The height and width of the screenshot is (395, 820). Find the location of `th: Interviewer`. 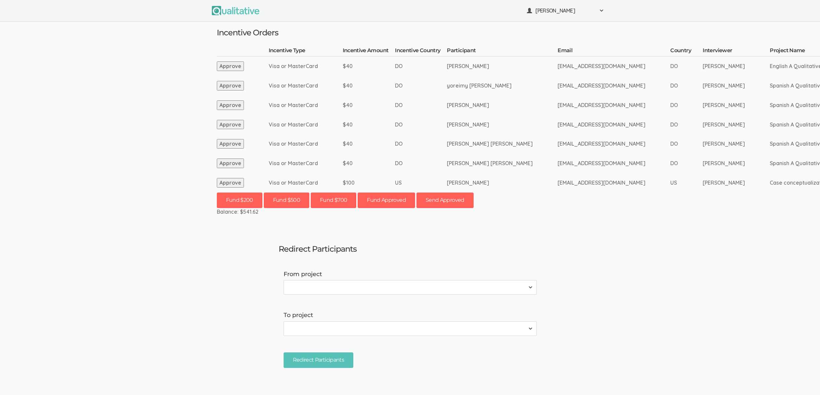

th: Interviewer is located at coordinates (736, 52).